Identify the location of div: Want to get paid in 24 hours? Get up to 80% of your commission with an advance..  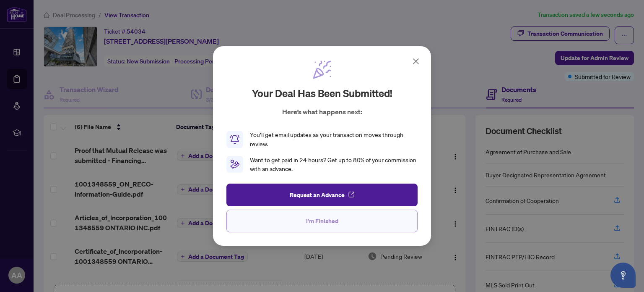
(334, 165).